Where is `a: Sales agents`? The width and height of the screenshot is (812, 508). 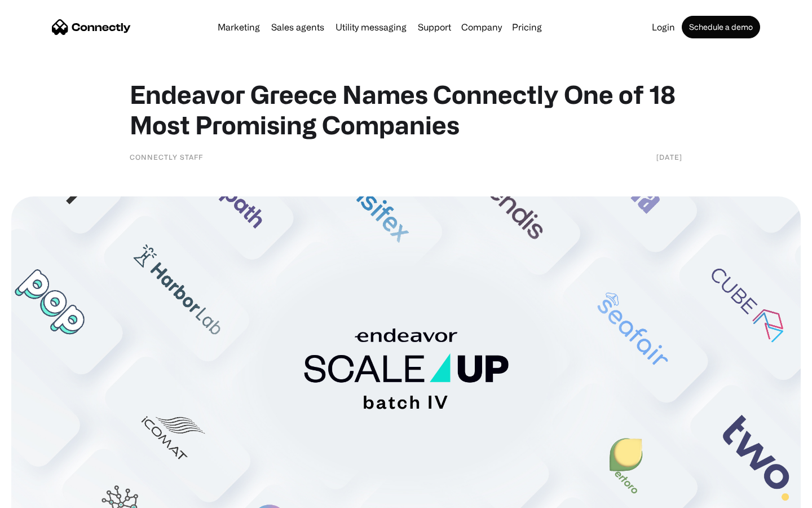 a: Sales agents is located at coordinates (298, 27).